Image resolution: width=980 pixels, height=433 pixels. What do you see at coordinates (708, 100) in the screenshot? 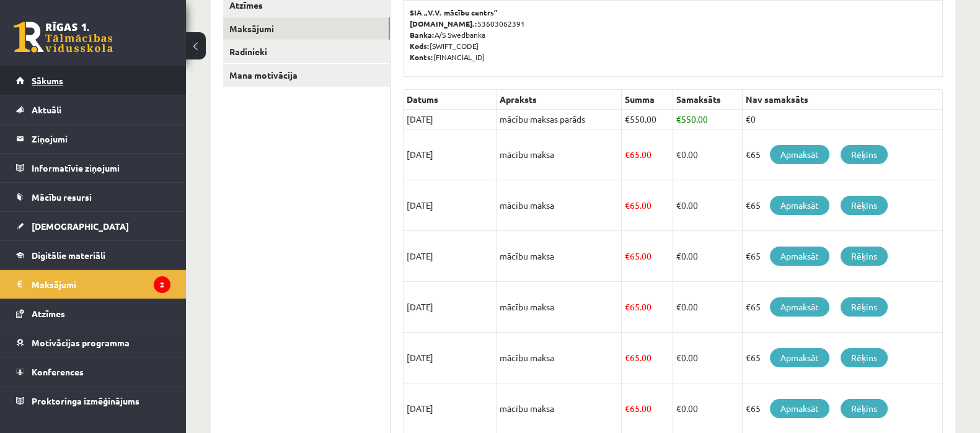
I see `th: Samaksāts` at bounding box center [708, 100].